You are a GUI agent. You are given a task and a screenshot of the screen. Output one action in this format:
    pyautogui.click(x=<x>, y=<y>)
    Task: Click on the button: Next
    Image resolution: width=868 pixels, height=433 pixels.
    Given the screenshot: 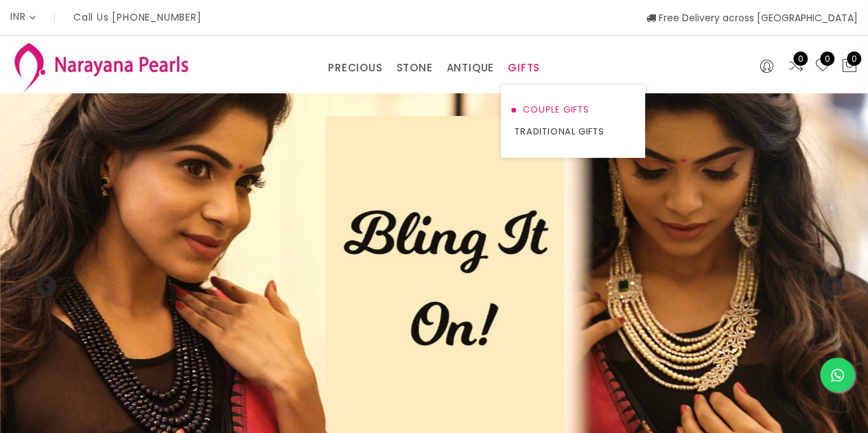 What is the action you would take?
    pyautogui.click(x=827, y=282)
    